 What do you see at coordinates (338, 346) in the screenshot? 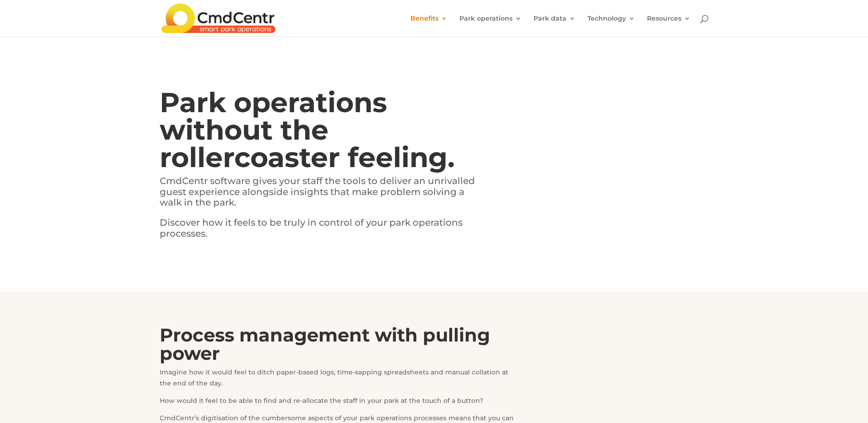
I see `h2: Process management with pulling power` at bounding box center [338, 346].